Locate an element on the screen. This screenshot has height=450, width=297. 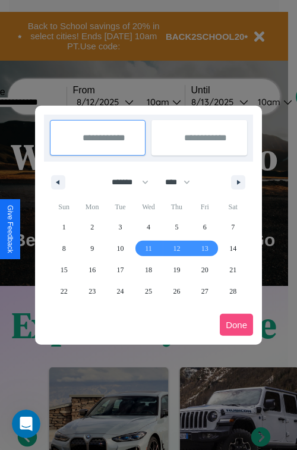
button: 24 is located at coordinates (120, 291).